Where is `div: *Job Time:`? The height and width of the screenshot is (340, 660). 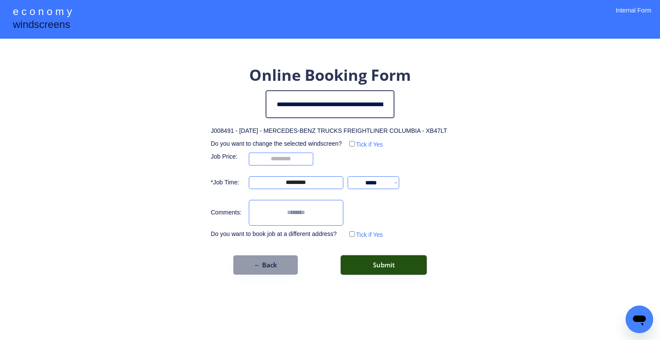
div: *Job Time: is located at coordinates (228, 183).